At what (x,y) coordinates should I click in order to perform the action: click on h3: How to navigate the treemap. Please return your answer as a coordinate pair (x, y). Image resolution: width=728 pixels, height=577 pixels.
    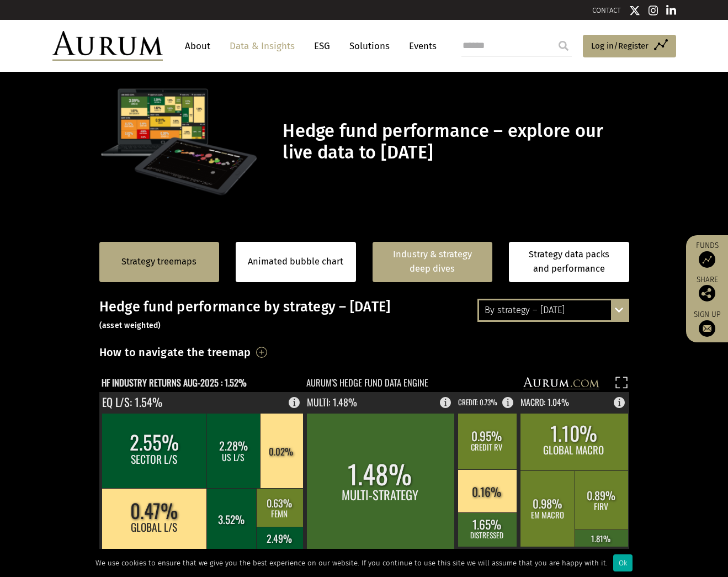
    Looking at the image, I should click on (175, 352).